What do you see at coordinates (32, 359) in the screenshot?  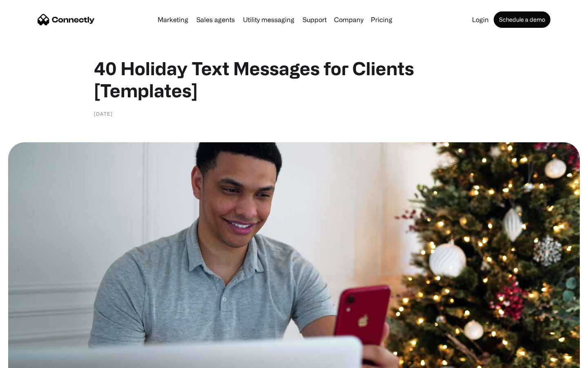 I see `ul: Language list` at bounding box center [32, 359].